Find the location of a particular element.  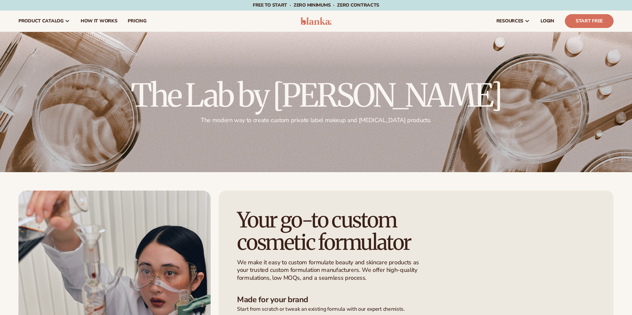

span: Free to start · ZERO minimums · ZERO contracts is located at coordinates (316, 5).